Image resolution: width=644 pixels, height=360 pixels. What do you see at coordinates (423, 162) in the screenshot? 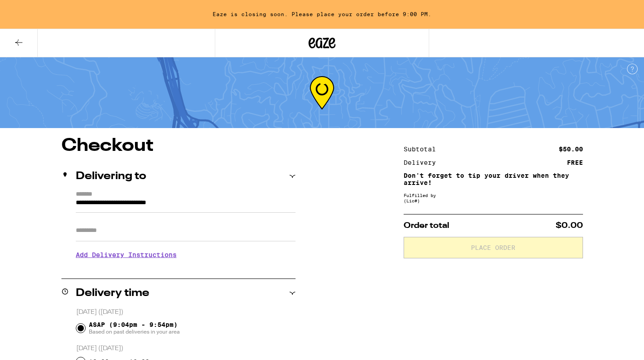
I see `div: Delivery` at bounding box center [423, 162].